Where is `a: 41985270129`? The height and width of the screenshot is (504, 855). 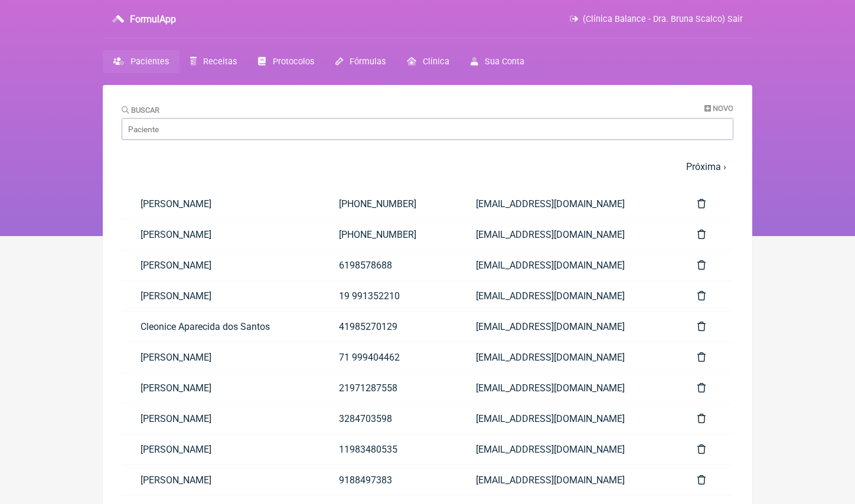 a: 41985270129 is located at coordinates (388, 326).